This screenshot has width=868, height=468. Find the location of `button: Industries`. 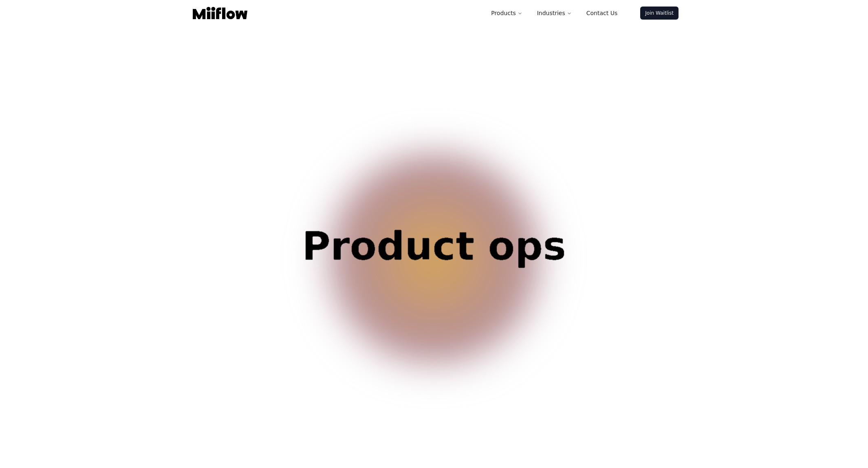

button: Industries is located at coordinates (554, 13).